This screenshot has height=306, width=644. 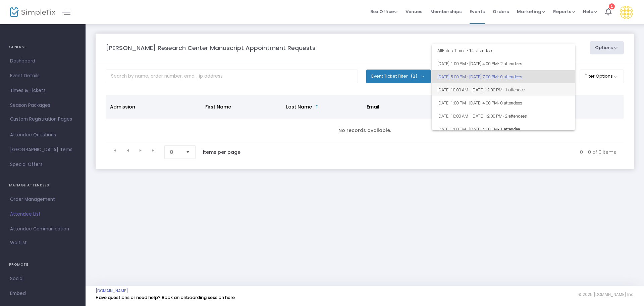 I want to click on span: All Future Times • 14 attendees, so click(x=504, y=50).